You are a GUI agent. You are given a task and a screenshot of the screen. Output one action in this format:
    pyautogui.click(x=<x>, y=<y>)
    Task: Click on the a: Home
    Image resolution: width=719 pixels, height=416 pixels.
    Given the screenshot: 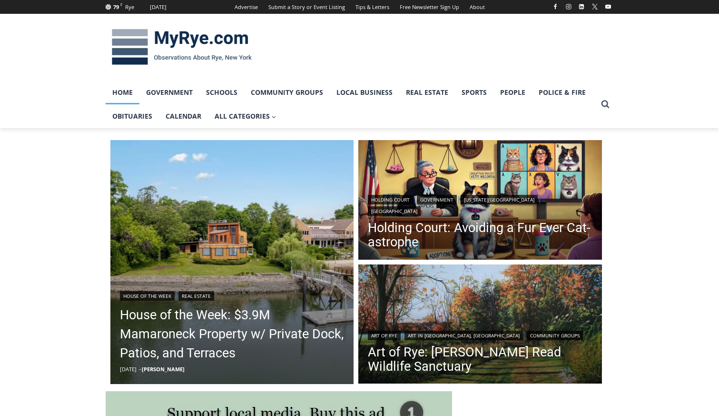 What is the action you would take?
    pyautogui.click(x=122, y=92)
    